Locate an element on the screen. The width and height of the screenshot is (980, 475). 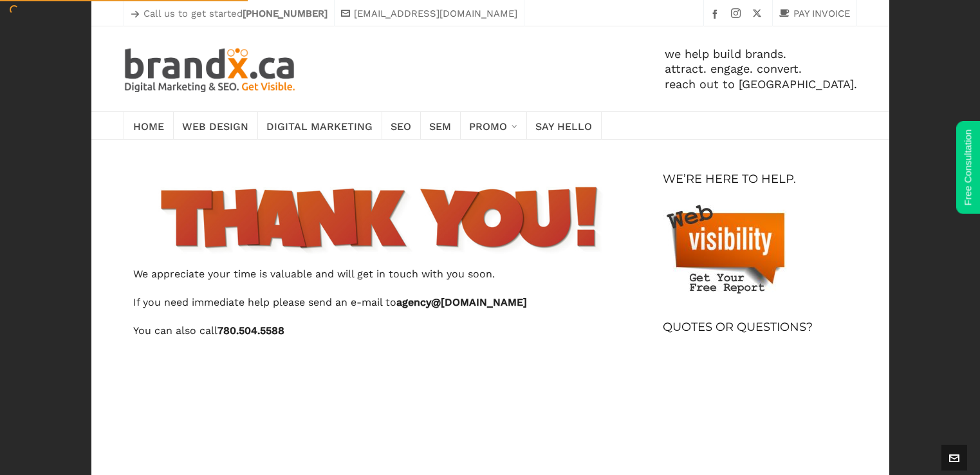
a: PAY INVOICE is located at coordinates (814, 14).